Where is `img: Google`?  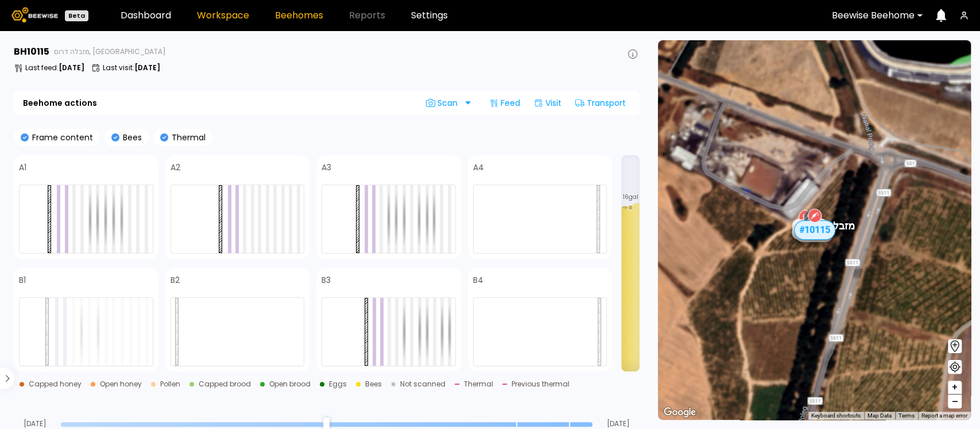
img: Google is located at coordinates (680, 411).